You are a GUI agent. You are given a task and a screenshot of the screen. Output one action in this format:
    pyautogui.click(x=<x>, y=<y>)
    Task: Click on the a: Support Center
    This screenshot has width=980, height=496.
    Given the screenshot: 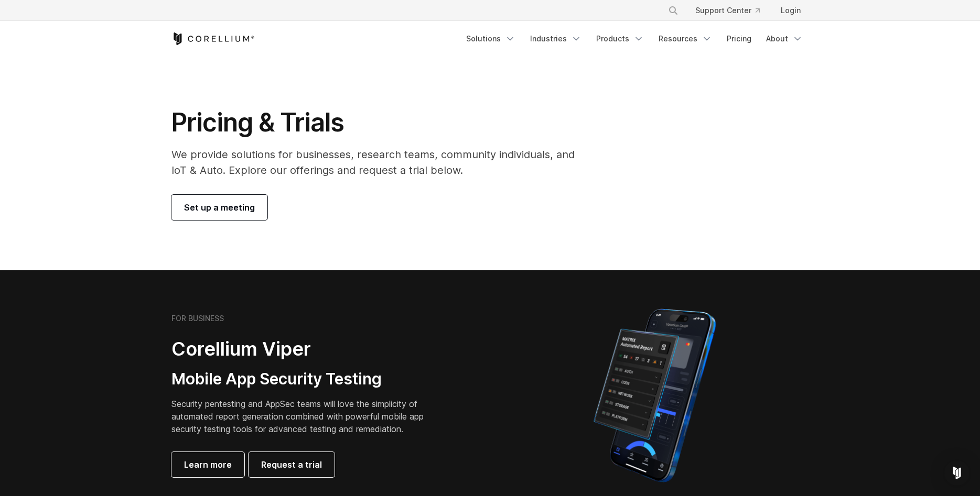 What is the action you would take?
    pyautogui.click(x=728, y=11)
    